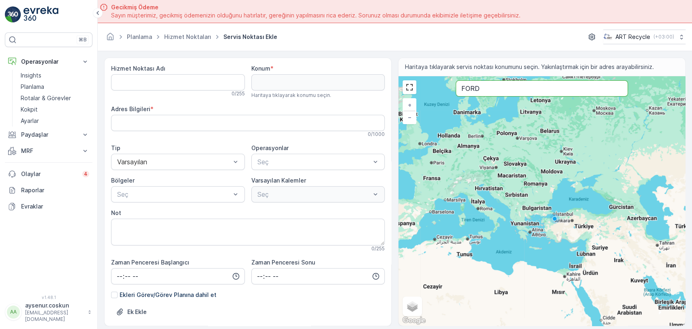 This screenshot has height=329, width=692. I want to click on label: Not, so click(116, 212).